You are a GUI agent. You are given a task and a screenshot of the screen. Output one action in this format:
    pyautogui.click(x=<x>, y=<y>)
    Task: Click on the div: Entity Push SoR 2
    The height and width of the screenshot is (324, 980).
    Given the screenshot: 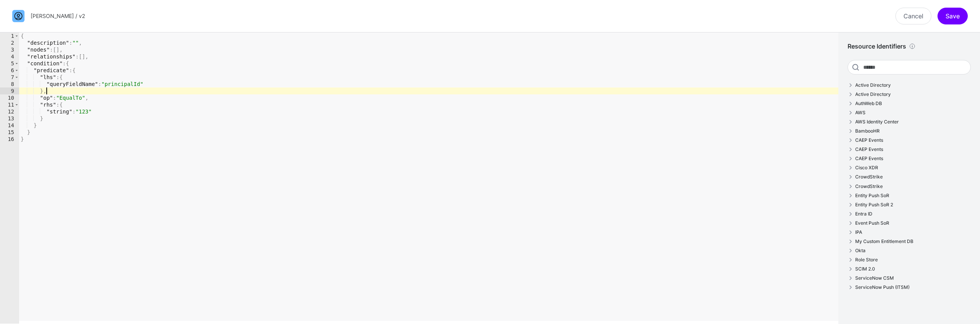 What is the action you would take?
    pyautogui.click(x=913, y=205)
    